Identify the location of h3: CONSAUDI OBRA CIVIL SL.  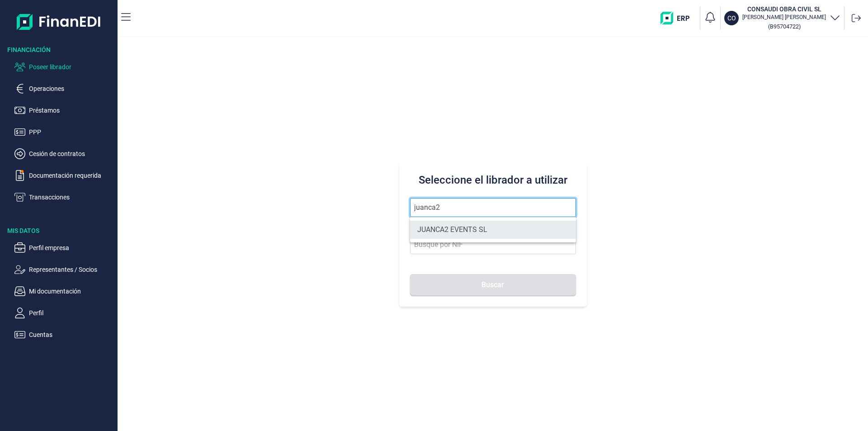
(784, 9).